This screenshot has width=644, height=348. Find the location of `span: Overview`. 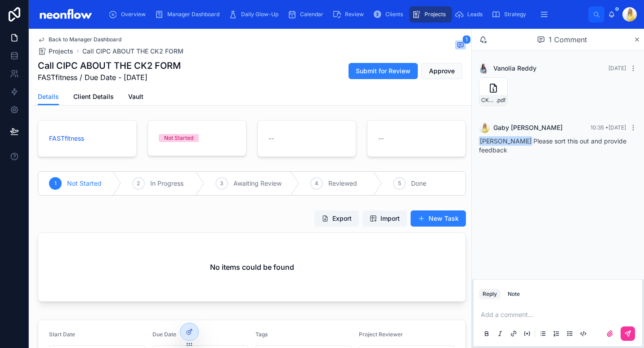

span: Overview is located at coordinates (133, 15).